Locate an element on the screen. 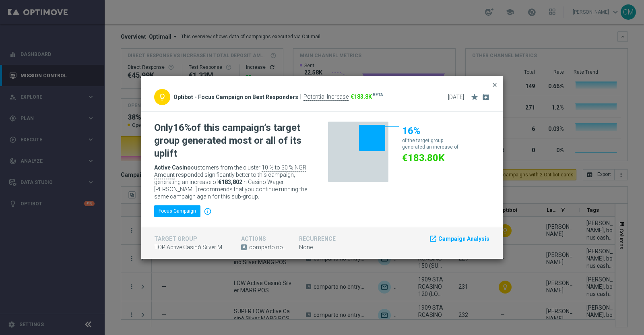 This screenshot has height=335, width=644. p: of the target group generated an increase of is located at coordinates (430, 144).